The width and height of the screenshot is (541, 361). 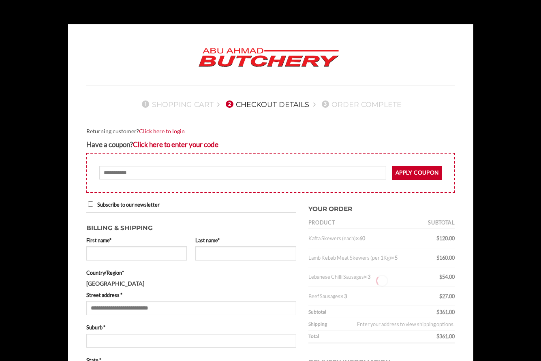 I want to click on label: Street address, so click(x=191, y=295).